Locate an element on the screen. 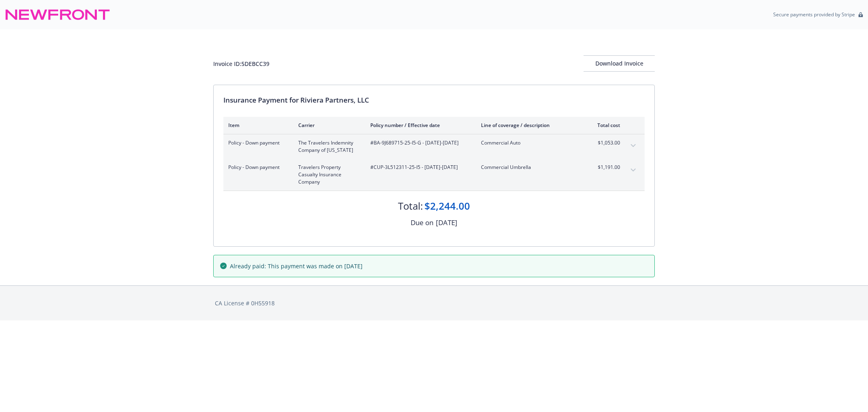 This screenshot has height=412, width=868. div: Invoice ID: 5DEBCC39 is located at coordinates (241, 63).